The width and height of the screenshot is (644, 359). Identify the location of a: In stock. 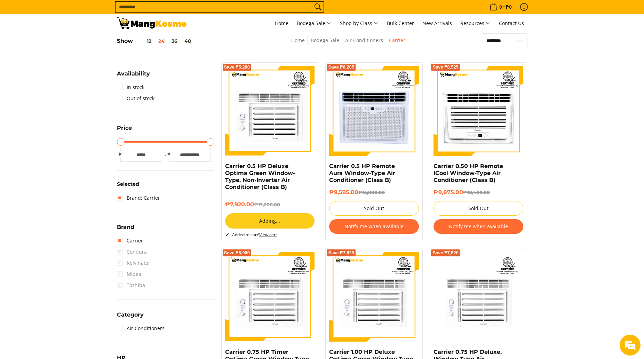
(131, 88).